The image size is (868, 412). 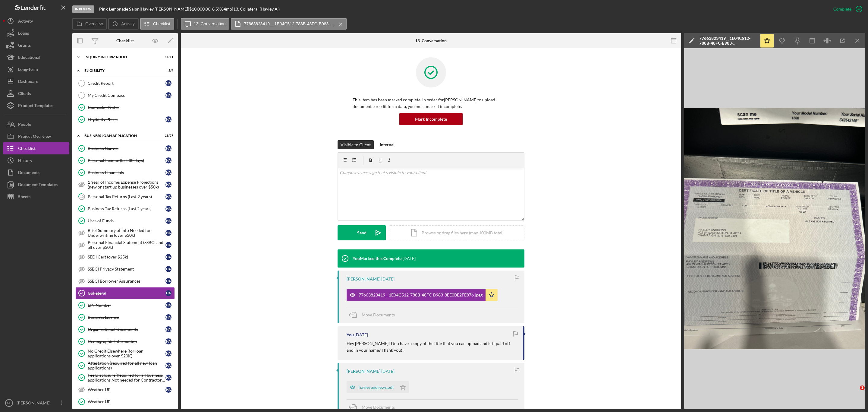 What do you see at coordinates (127, 83) in the screenshot?
I see `div: Credit Report` at bounding box center [127, 83].